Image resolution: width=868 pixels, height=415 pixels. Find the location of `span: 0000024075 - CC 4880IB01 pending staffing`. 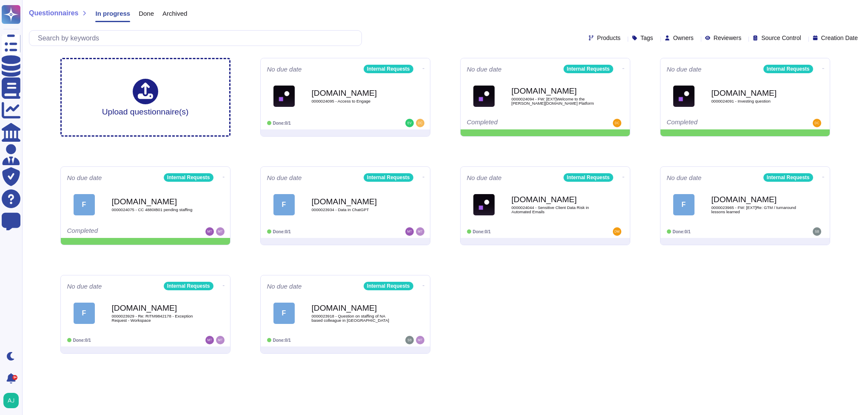

span: 0000024075 - CC 4880IB01 pending staffing is located at coordinates (155, 210).